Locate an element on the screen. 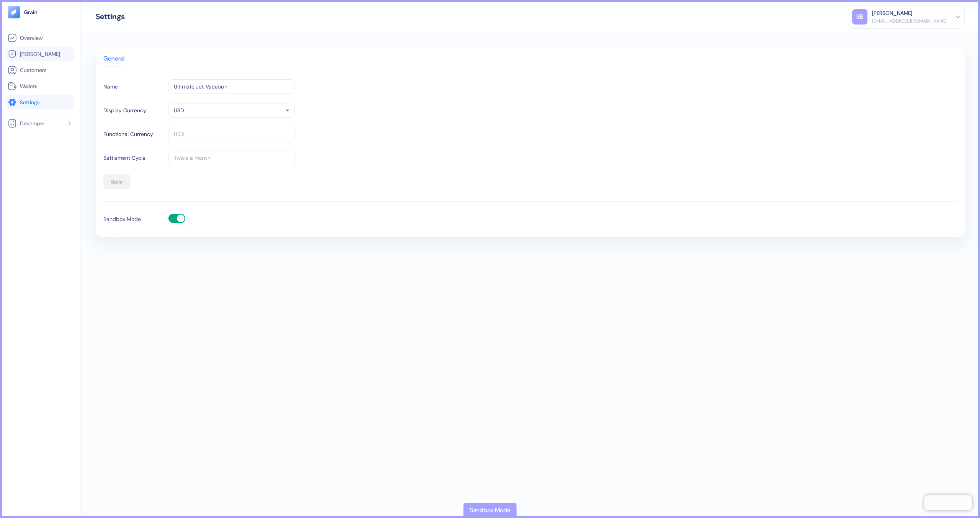 This screenshot has width=980, height=518. a: Settings is located at coordinates (40, 102).